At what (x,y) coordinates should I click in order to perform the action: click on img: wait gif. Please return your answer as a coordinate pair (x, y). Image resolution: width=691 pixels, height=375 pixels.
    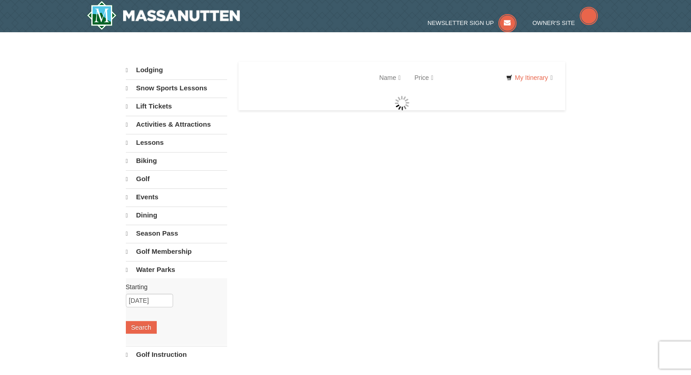
    Looking at the image, I should click on (402, 103).